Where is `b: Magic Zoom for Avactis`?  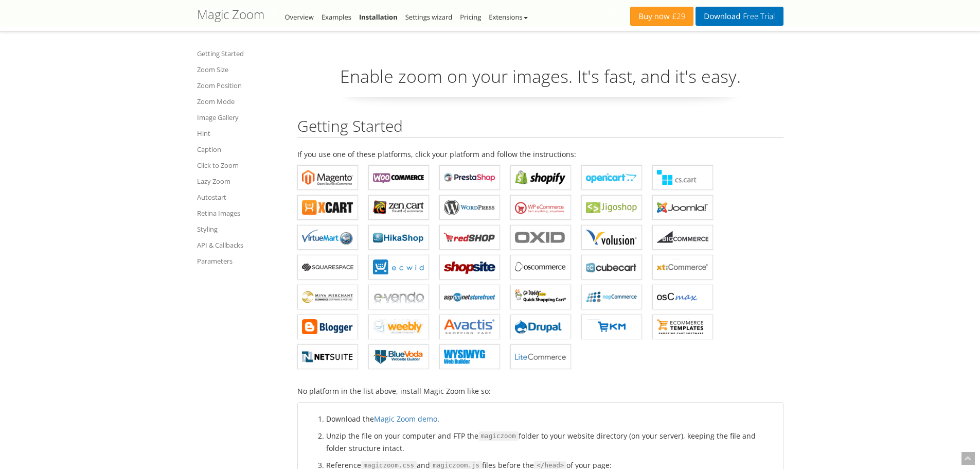 b: Magic Zoom for Avactis is located at coordinates (470, 326).